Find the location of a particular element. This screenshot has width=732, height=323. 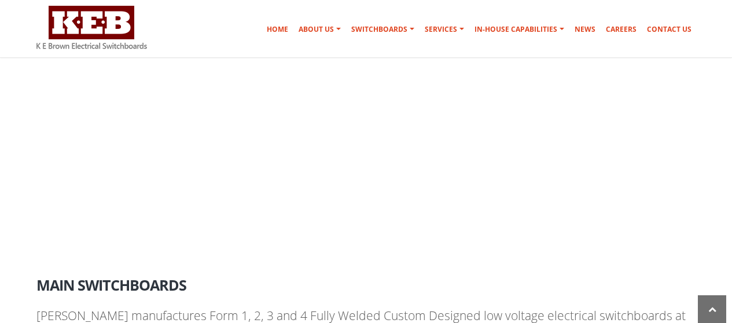

a: About Us is located at coordinates (319, 29).